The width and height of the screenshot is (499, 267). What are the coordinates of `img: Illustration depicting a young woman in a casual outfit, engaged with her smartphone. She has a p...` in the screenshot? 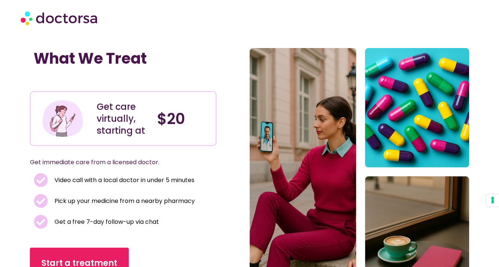 It's located at (63, 119).